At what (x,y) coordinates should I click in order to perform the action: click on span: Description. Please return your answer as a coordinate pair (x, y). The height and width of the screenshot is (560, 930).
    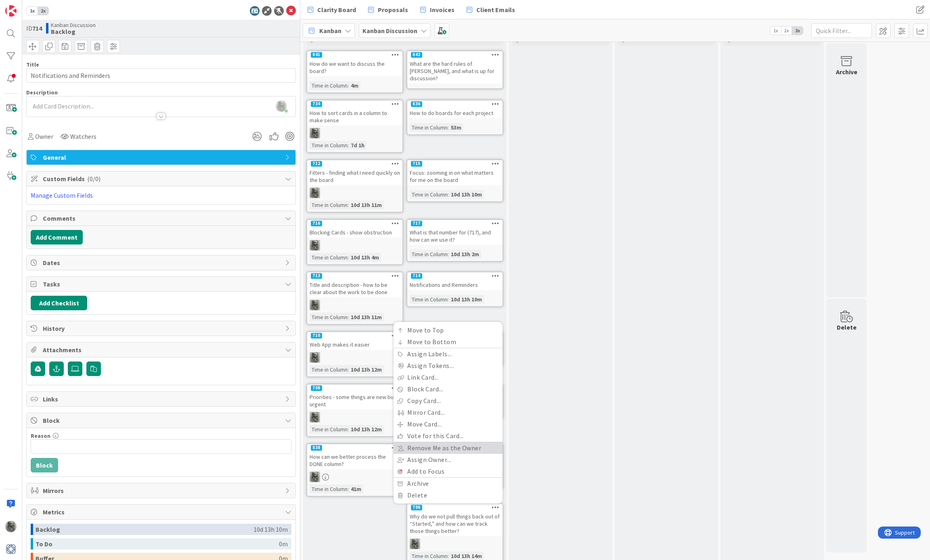
    Looking at the image, I should click on (42, 92).